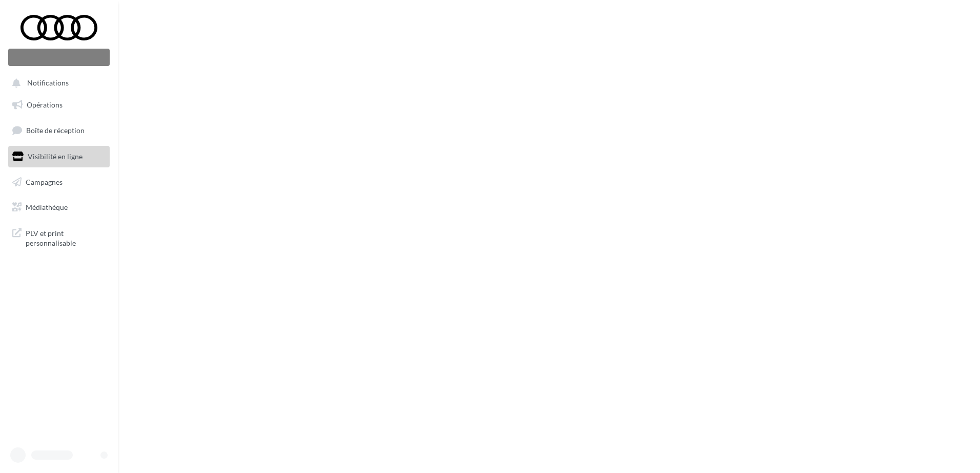  Describe the element at coordinates (44, 181) in the screenshot. I see `span: Campagnes` at that location.